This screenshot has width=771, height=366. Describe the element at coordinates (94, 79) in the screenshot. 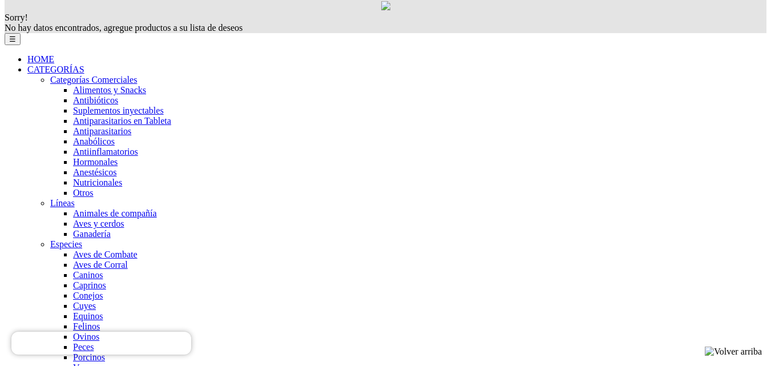

I see `span: Categorías Comerciales` at that location.